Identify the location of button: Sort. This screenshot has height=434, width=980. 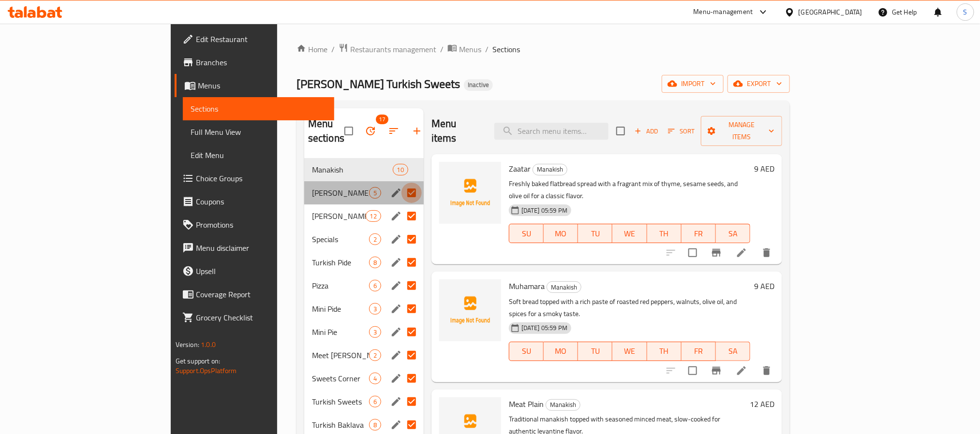
(681, 131).